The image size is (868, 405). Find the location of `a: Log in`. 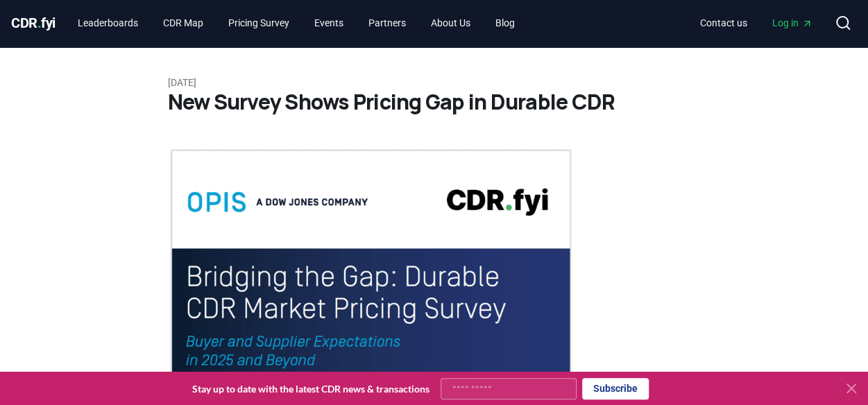

a: Log in is located at coordinates (793, 23).